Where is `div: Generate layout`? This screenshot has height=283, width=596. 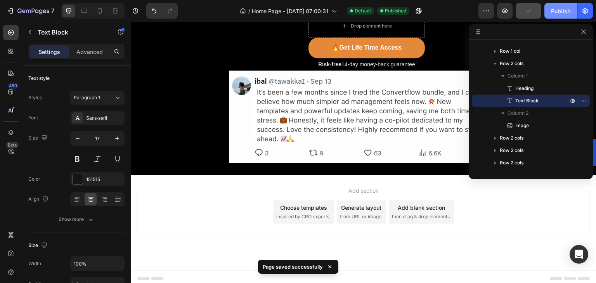 div: Generate layout is located at coordinates (231, 186).